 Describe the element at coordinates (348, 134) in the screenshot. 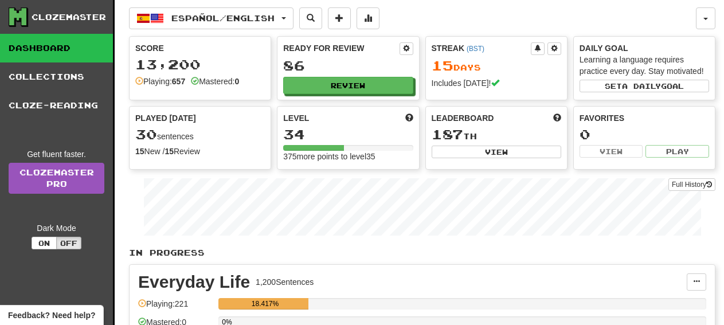

I see `div: 34` at that location.